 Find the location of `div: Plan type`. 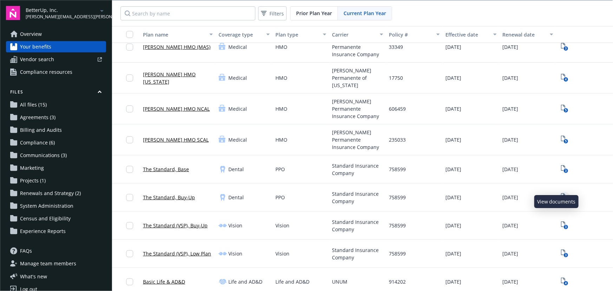

div: Plan type is located at coordinates (297, 34).